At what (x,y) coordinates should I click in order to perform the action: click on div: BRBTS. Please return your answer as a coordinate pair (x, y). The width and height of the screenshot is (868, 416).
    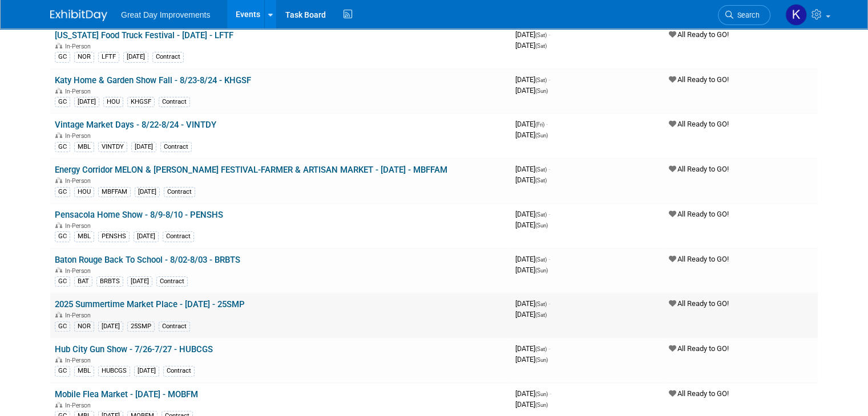
    Looking at the image, I should click on (110, 282).